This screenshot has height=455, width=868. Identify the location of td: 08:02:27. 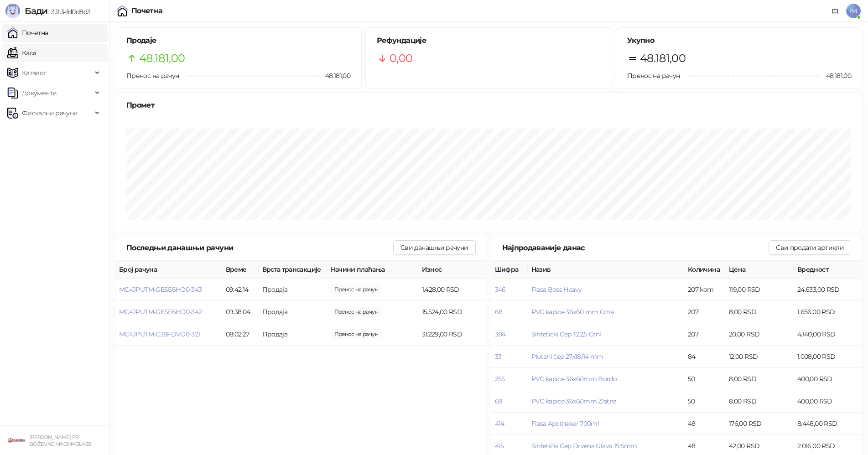
(240, 334).